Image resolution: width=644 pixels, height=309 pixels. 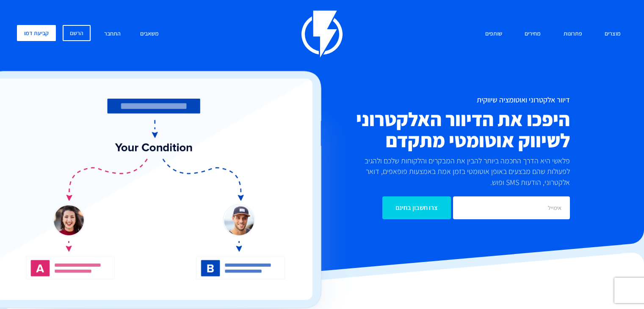 I want to click on h1: דיוור אלקטרוני ואוטומציה שיווקית, so click(x=424, y=100).